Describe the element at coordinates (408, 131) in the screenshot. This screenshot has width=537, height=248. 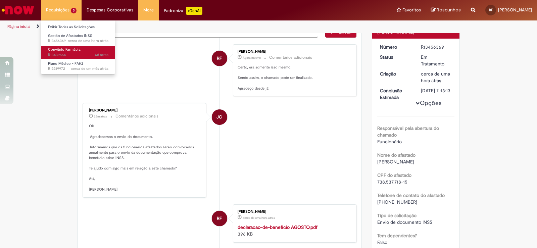
I see `b: Responsável pela abertura do chamado` at that location.